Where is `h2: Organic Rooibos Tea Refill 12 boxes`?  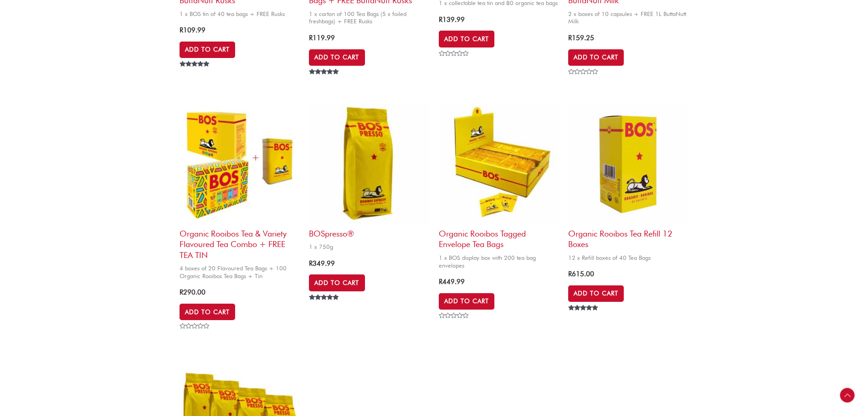
h2: Organic Rooibos Tea Refill 12 boxes is located at coordinates (629, 237).